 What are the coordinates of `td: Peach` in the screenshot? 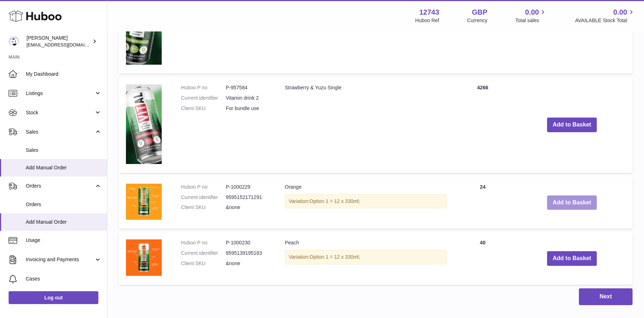 It's located at (366, 259).